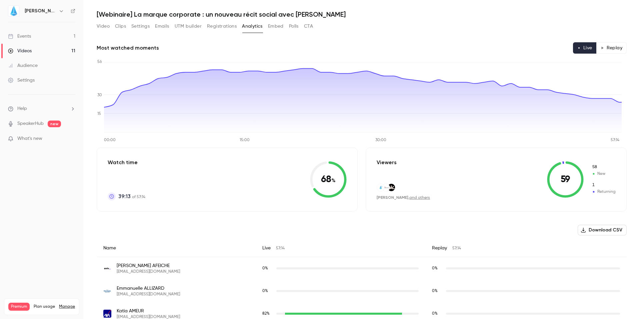  Describe the element at coordinates (387, 163) in the screenshot. I see `p: Viewers` at that location.